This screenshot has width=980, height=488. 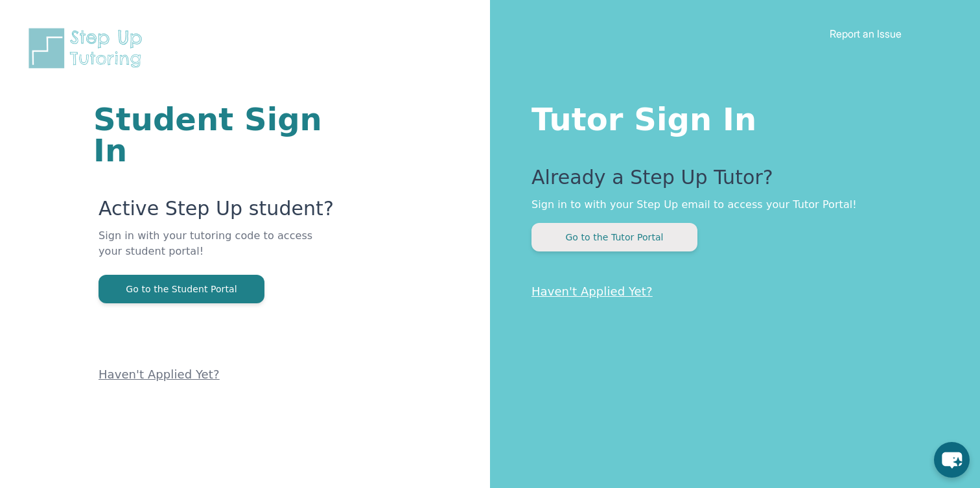 I want to click on button: Go to the Tutor Portal, so click(x=615, y=237).